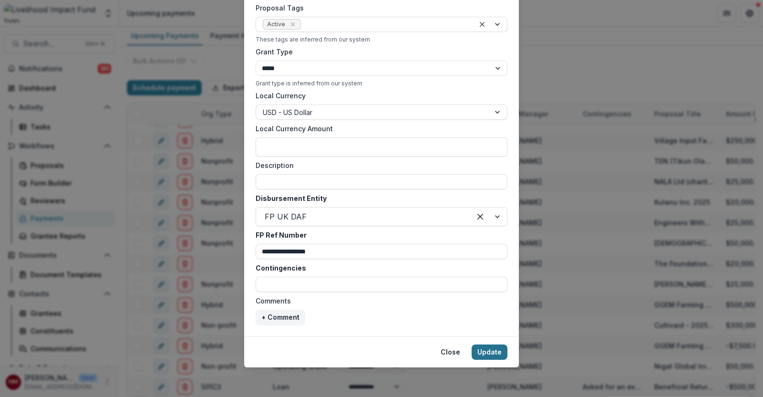 Image resolution: width=763 pixels, height=397 pixels. What do you see at coordinates (382, 39) in the screenshot?
I see `div: These tags are inferred from our system` at bounding box center [382, 39].